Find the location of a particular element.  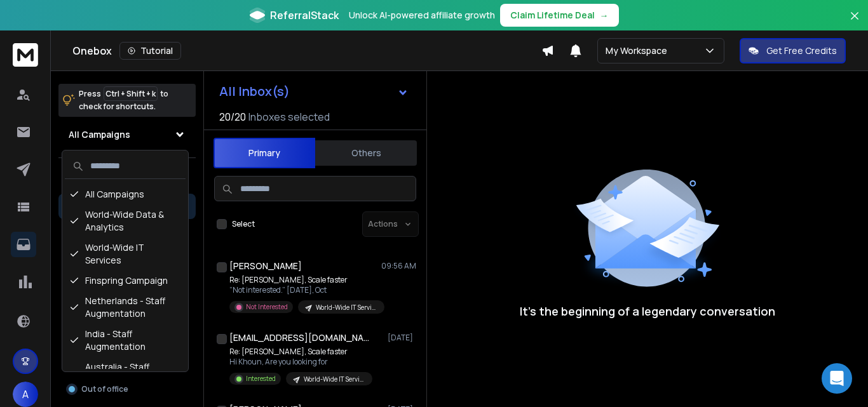

div: Netherlands - Staff Augmentation is located at coordinates (125, 308).